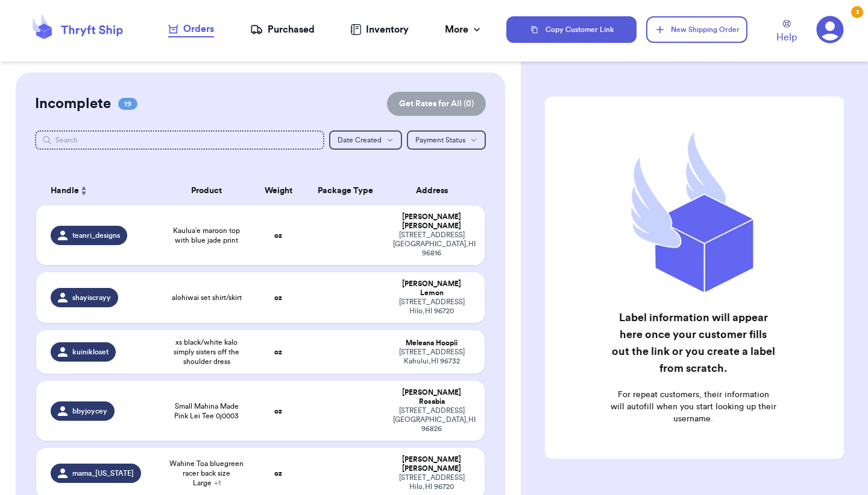 This screenshot has width=868, height=495. Describe the element at coordinates (693, 342) in the screenshot. I see `h2: Label information will appear here once your customer fills out the link or you create a label fr...` at that location.